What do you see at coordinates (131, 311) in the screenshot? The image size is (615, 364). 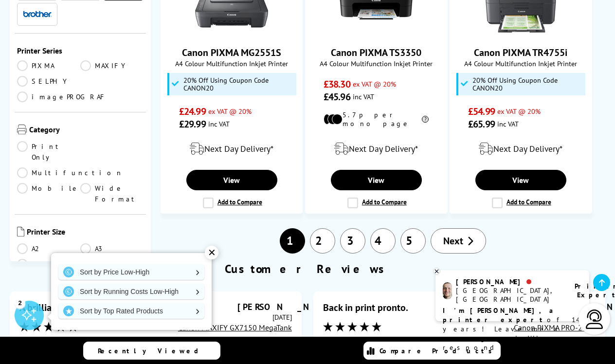 I see `a: Sort by Top Rated Products` at bounding box center [131, 311].